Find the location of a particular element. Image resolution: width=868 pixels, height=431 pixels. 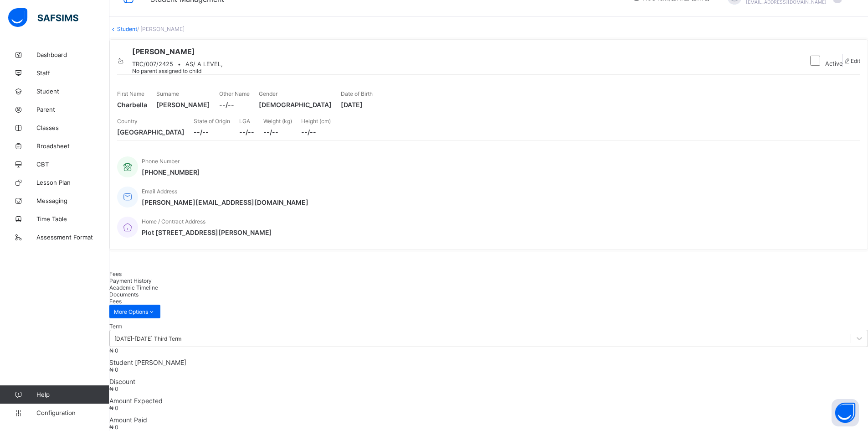

span: Weight (kg) is located at coordinates (278, 121).